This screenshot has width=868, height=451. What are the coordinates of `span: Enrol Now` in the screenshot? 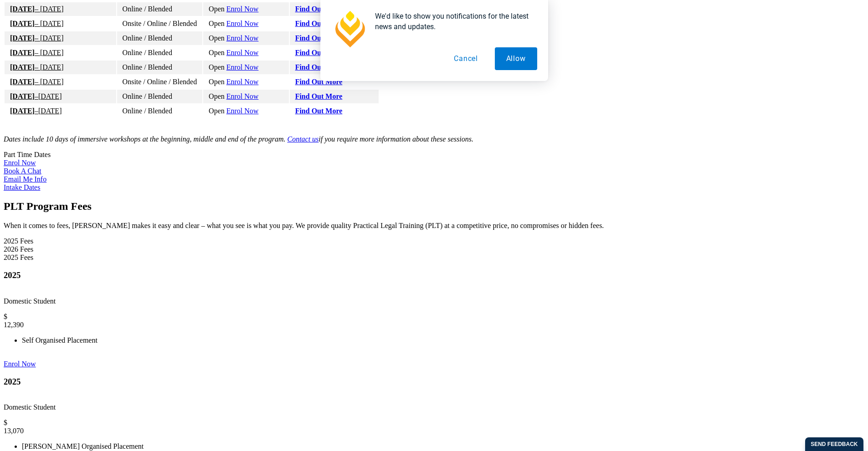 It's located at (19, 163).